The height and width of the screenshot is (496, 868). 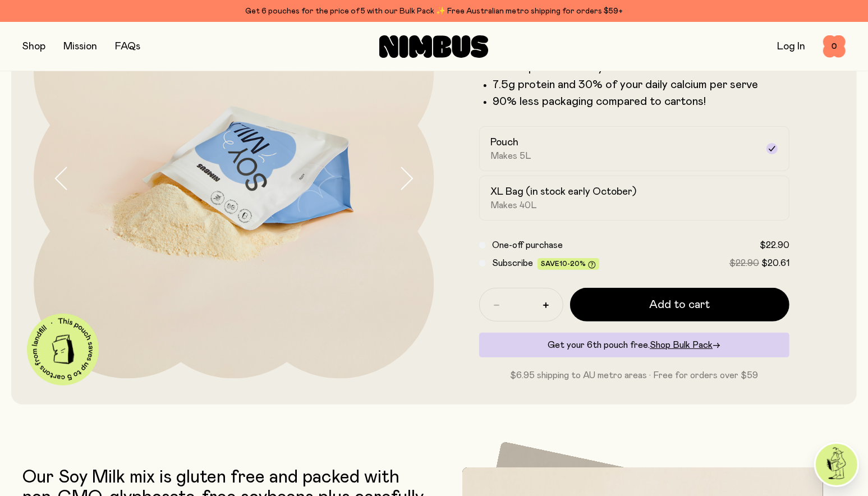 I want to click on a: Log In, so click(x=791, y=46).